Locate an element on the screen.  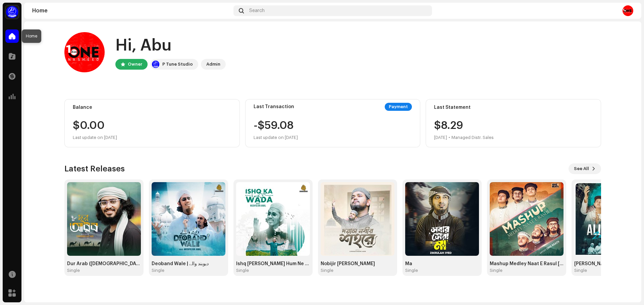
div: Admin is located at coordinates (213, 64).